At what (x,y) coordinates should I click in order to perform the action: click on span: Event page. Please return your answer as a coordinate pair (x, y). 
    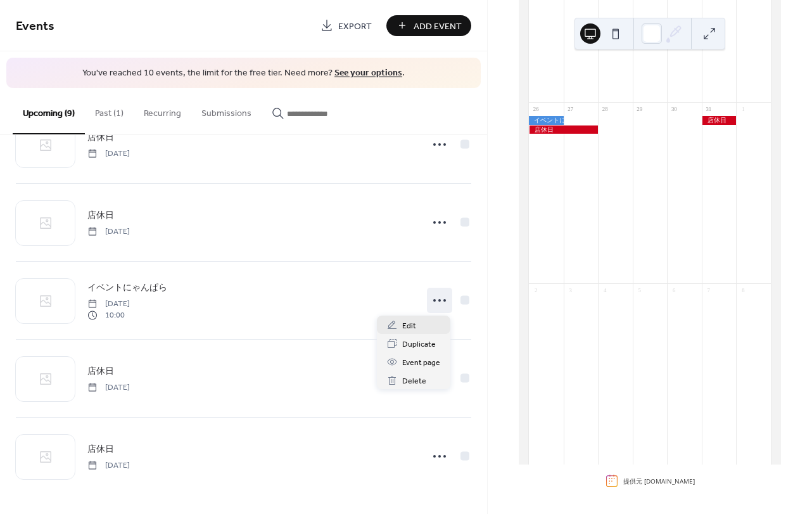
    Looking at the image, I should click on (421, 362).